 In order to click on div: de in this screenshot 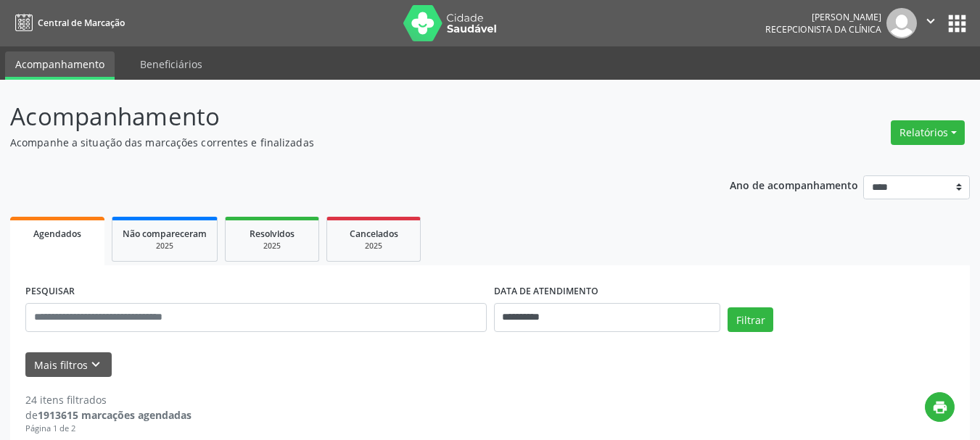, I will do `click(108, 415)`.